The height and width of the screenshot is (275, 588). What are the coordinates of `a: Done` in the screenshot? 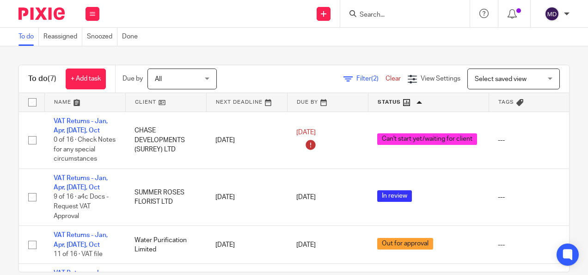 It's located at (132, 37).